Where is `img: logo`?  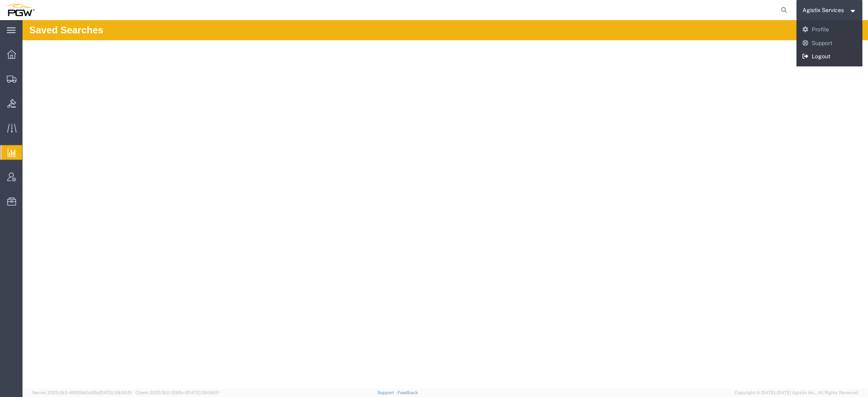 img: logo is located at coordinates (20, 10).